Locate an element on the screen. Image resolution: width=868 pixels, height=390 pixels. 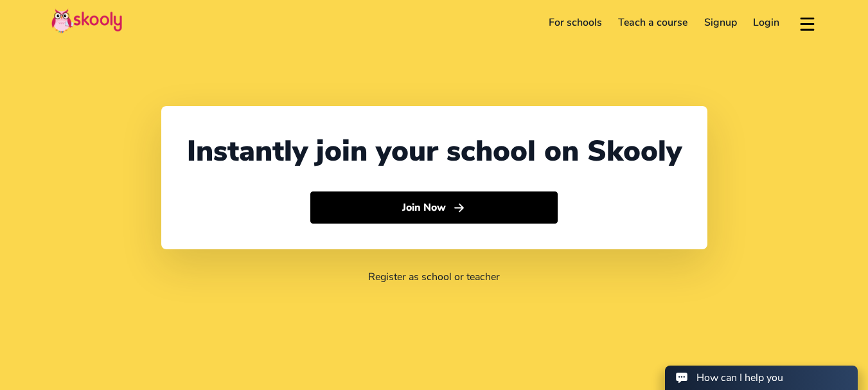
a: For schools is located at coordinates (575, 22).